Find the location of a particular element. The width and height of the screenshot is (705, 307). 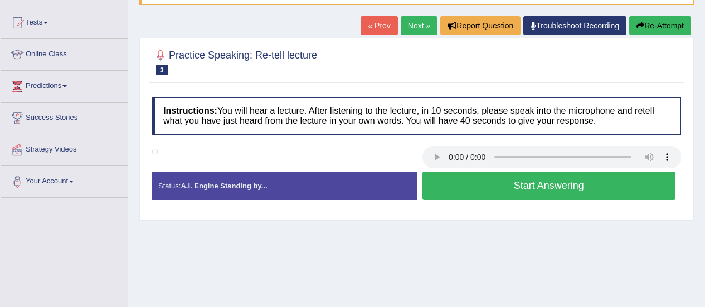

button: Report Question is located at coordinates (480, 26).